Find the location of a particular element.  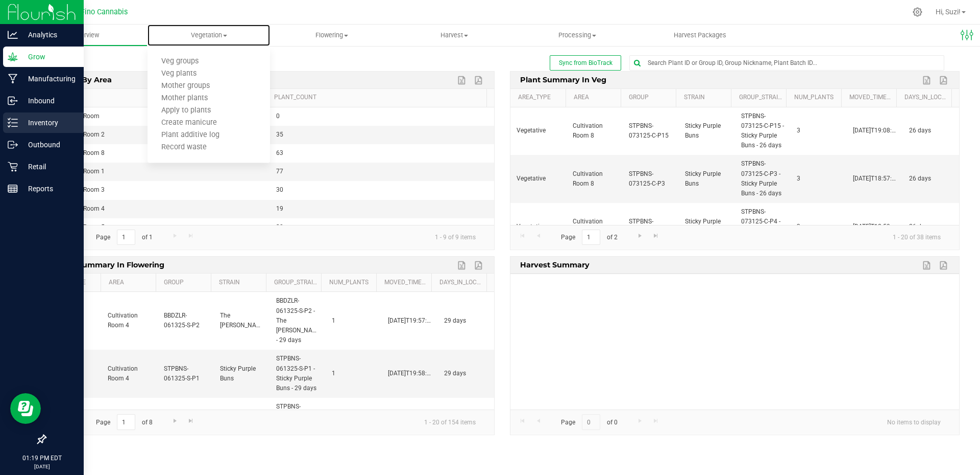

button: Sync from BioTrack is located at coordinates (586, 63).